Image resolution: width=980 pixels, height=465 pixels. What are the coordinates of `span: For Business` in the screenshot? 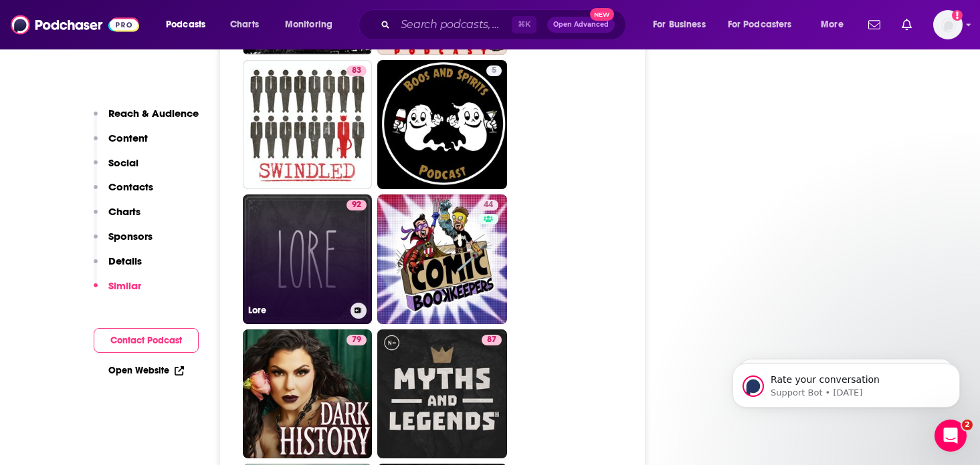 It's located at (679, 25).